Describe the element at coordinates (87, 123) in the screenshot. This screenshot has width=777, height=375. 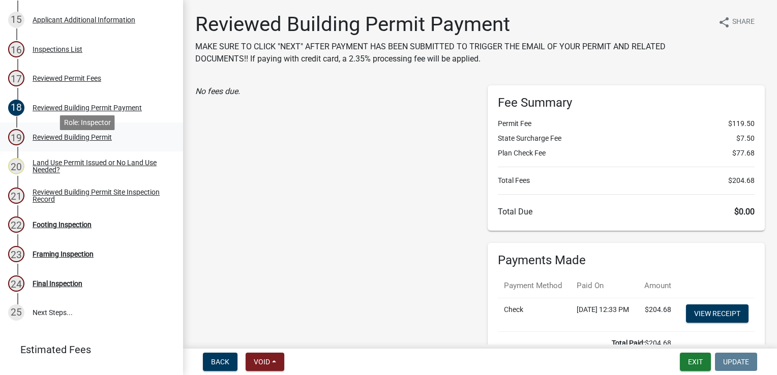
I see `div: Role: Inspector` at that location.